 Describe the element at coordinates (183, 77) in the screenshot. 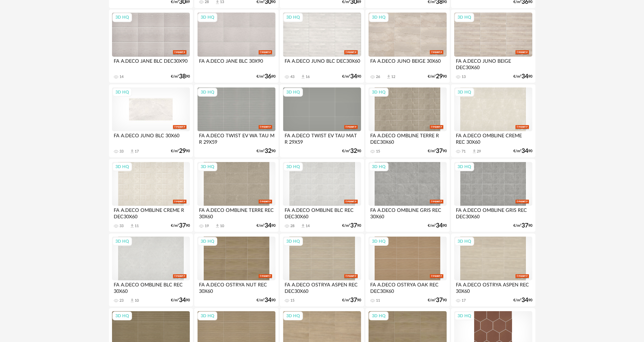

I see `span: 38` at that location.